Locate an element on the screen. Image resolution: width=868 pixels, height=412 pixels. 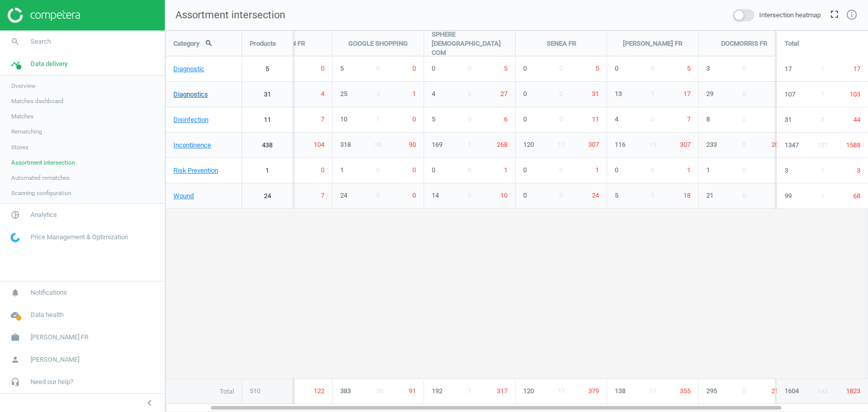
span: 1604 is located at coordinates (792, 391).